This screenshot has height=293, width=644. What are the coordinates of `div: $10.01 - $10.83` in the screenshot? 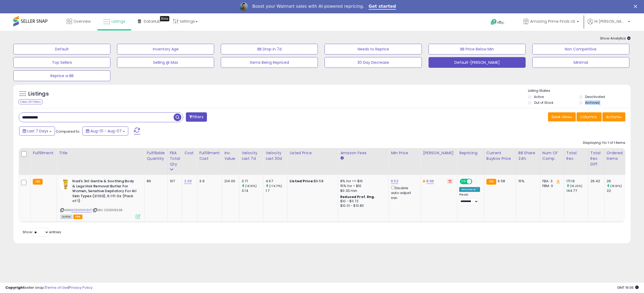 It's located at (362, 206).